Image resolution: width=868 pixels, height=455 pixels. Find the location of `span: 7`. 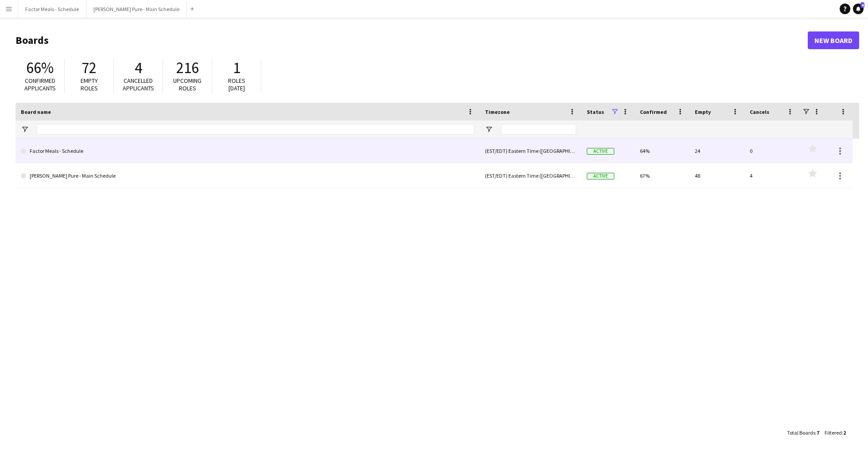

span: 7 is located at coordinates (818, 433).